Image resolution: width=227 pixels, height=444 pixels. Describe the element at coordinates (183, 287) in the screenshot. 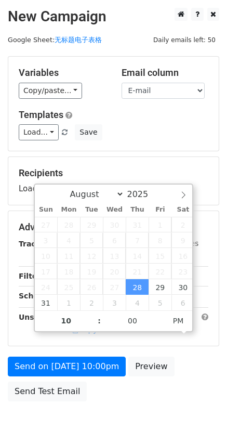

I see `span: August 30, 2025` at that location.